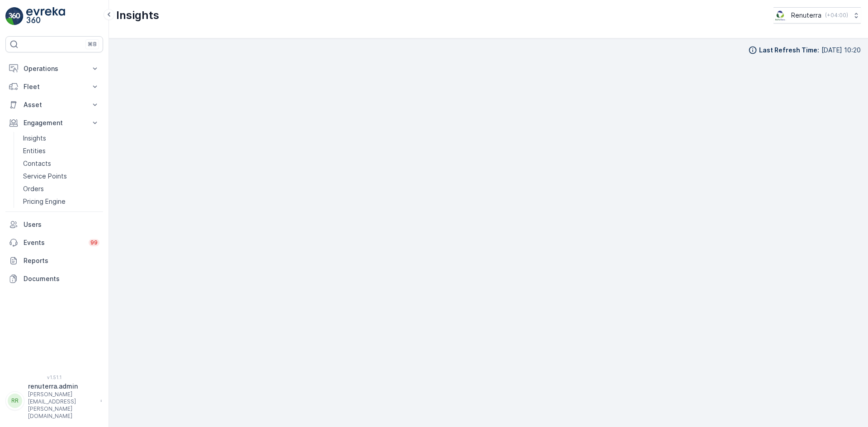 This screenshot has width=868, height=427. I want to click on p: Engagement, so click(55, 123).